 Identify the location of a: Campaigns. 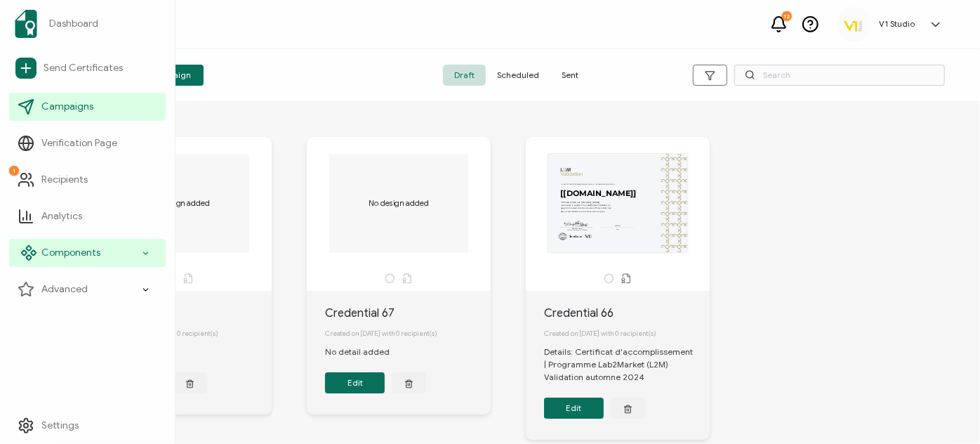
(87, 107).